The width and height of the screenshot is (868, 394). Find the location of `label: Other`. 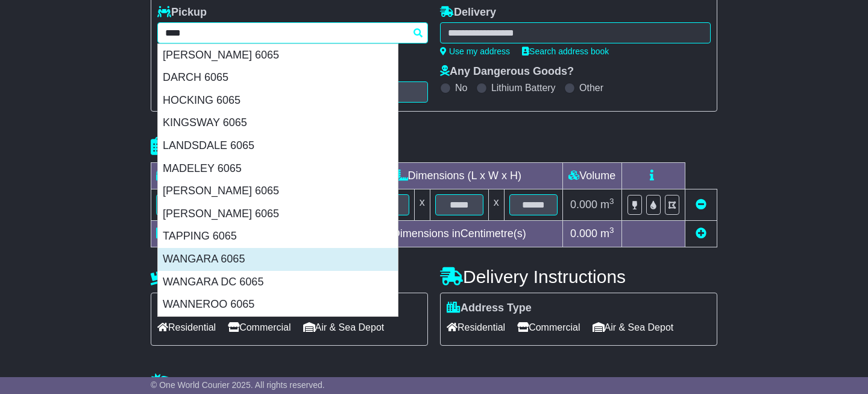

label: Other is located at coordinates (592, 88).